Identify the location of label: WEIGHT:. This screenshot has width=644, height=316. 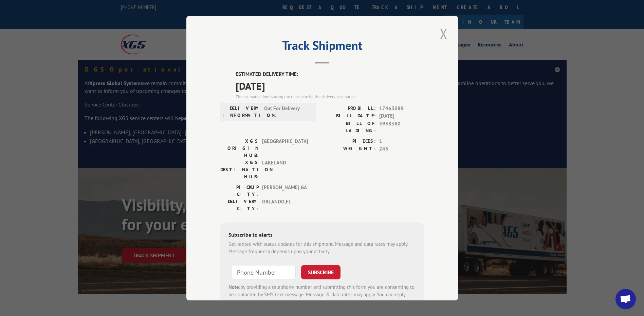
(349, 149).